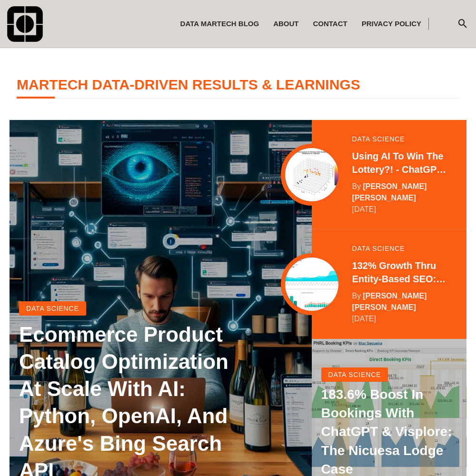  What do you see at coordinates (452, 453) in the screenshot?
I see `div: Chat Widget` at bounding box center [452, 453].